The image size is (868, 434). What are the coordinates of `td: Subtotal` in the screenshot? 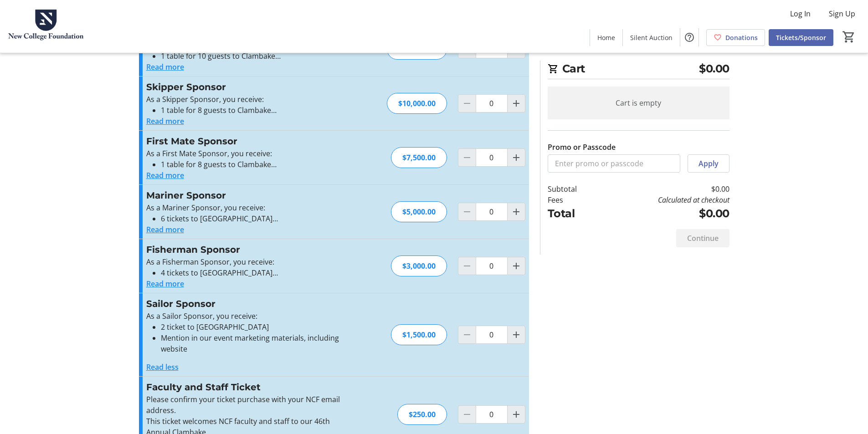 It's located at (574, 189).